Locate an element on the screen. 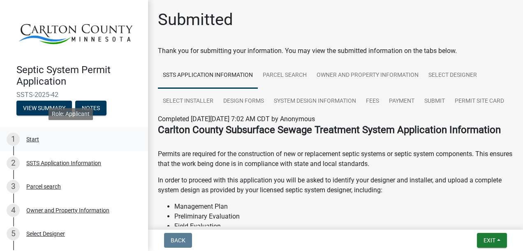 This screenshot has width=523, height=251. a: Parcel search is located at coordinates (284, 76).